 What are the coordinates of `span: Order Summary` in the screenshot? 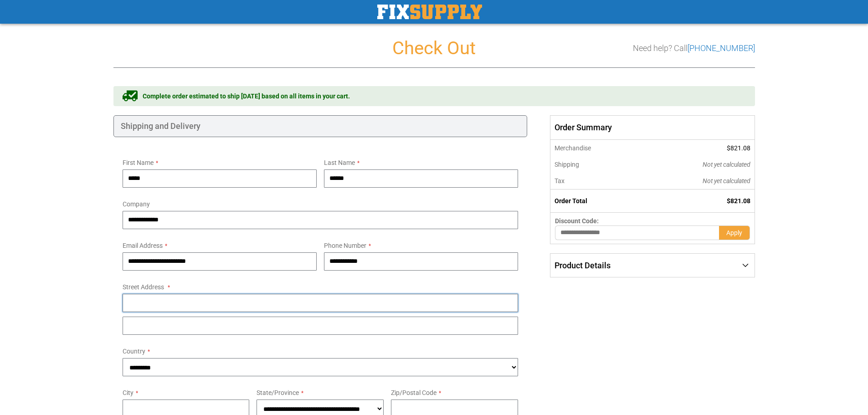 It's located at (652, 128).